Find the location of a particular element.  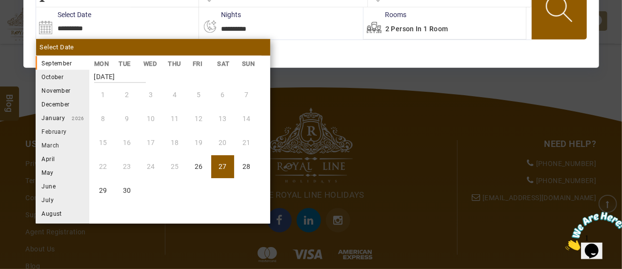

li: March is located at coordinates (62, 145).